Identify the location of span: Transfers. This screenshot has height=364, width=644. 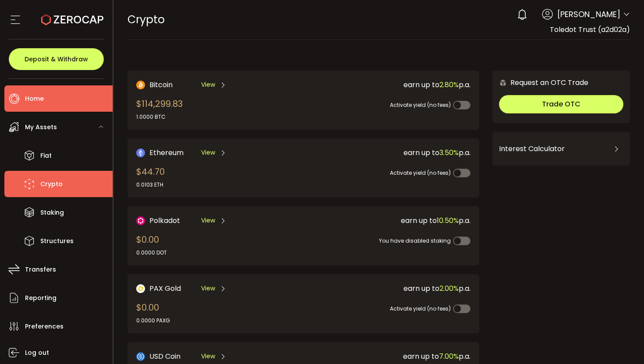
(40, 270).